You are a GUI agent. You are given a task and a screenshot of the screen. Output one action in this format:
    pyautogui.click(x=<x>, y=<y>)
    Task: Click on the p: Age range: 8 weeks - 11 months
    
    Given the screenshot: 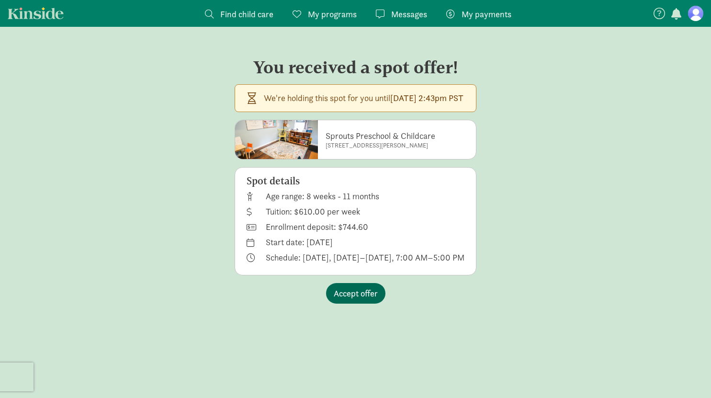 What is the action you would take?
    pyautogui.click(x=322, y=196)
    